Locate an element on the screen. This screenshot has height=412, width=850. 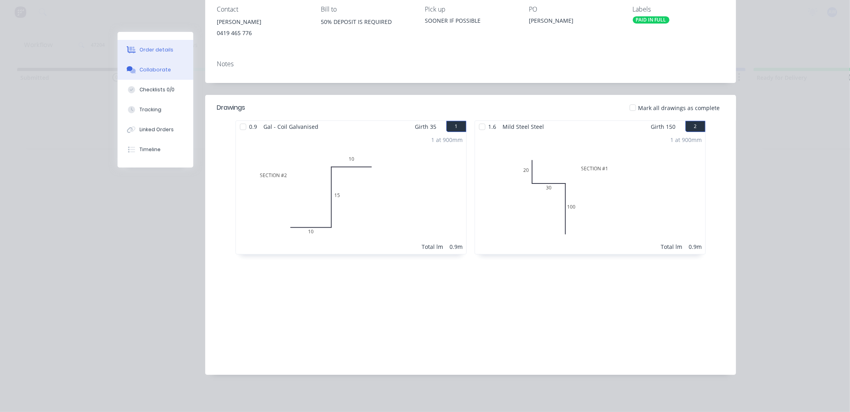
span: 0.9 is located at coordinates (253, 126).